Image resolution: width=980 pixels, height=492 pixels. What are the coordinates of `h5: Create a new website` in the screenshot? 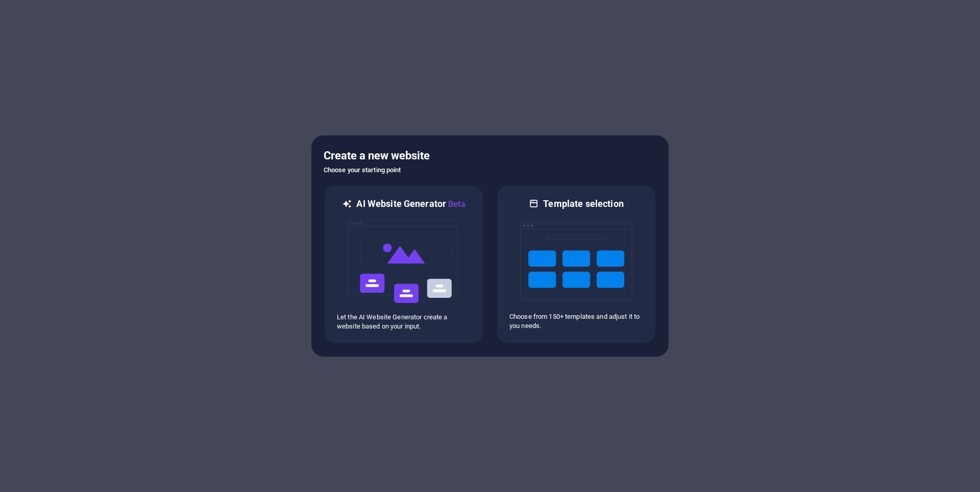 It's located at (490, 155).